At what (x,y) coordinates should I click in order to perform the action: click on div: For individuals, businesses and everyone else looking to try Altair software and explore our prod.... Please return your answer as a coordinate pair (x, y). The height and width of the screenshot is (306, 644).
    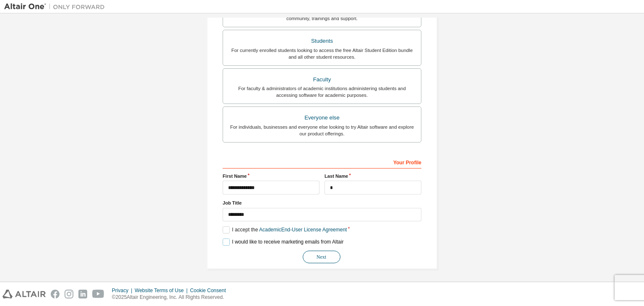
    Looking at the image, I should click on (322, 130).